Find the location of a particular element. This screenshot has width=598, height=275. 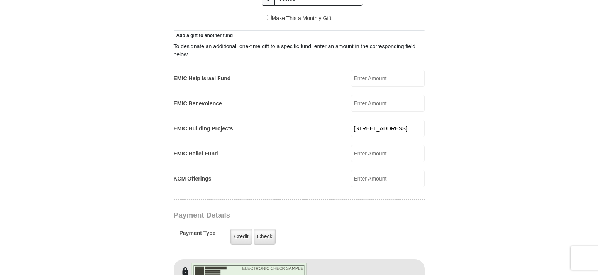

div: To designate an additional, one-time gift to a specific fund, enter an amount in the correspondin... is located at coordinates (299, 51).